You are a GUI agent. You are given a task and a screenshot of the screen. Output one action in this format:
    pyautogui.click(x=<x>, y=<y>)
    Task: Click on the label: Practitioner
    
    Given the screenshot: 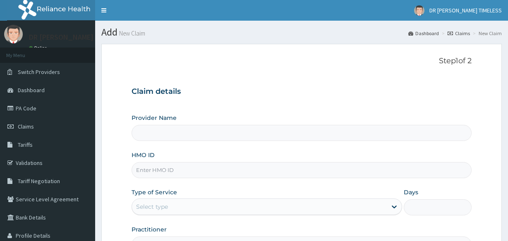 What is the action you would take?
    pyautogui.click(x=149, y=230)
    